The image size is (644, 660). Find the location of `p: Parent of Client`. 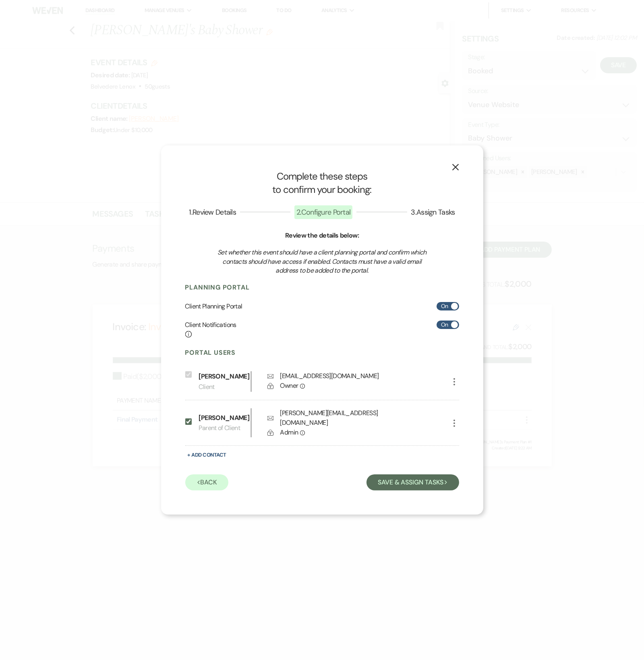

p: Parent of Client is located at coordinates (224, 428).